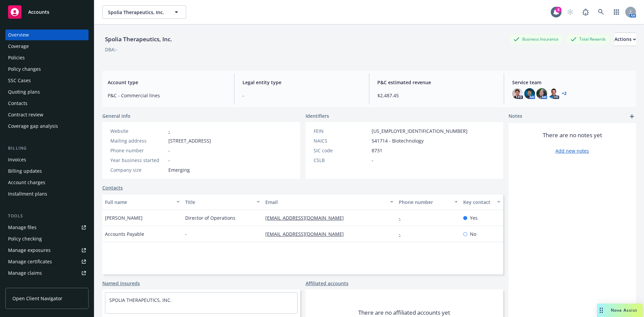 Image resolution: width=644 pixels, height=317 pixels. What do you see at coordinates (482, 202) in the screenshot?
I see `button: Key contact` at bounding box center [482, 202].